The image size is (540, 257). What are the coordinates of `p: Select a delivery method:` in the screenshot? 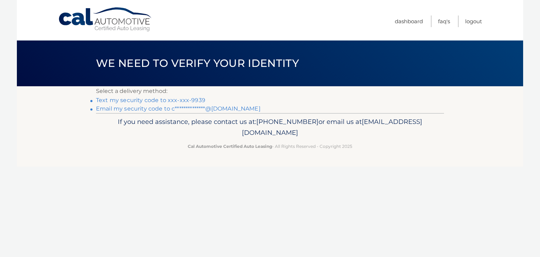 It's located at (270, 91).